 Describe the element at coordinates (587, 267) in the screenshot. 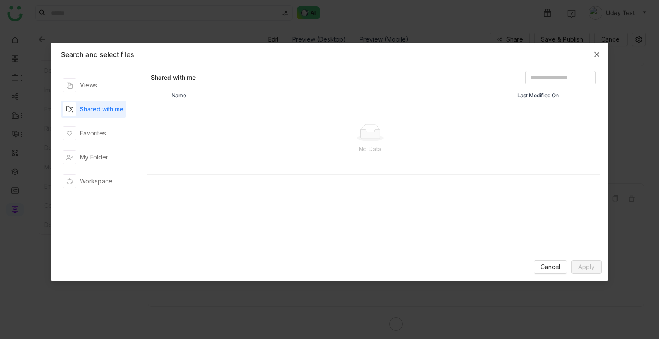

I see `button: Apply` at that location.